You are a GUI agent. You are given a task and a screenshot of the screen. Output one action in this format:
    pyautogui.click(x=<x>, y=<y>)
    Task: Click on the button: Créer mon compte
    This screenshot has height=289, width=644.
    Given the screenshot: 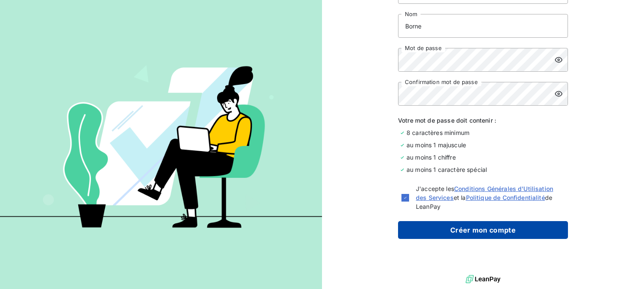 What is the action you would take?
    pyautogui.click(x=483, y=230)
    